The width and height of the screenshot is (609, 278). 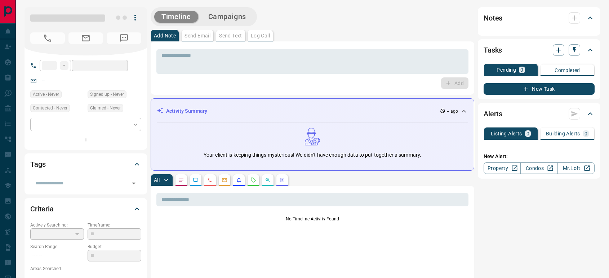 What do you see at coordinates (452, 111) in the screenshot?
I see `p: -- ago` at bounding box center [452, 111].